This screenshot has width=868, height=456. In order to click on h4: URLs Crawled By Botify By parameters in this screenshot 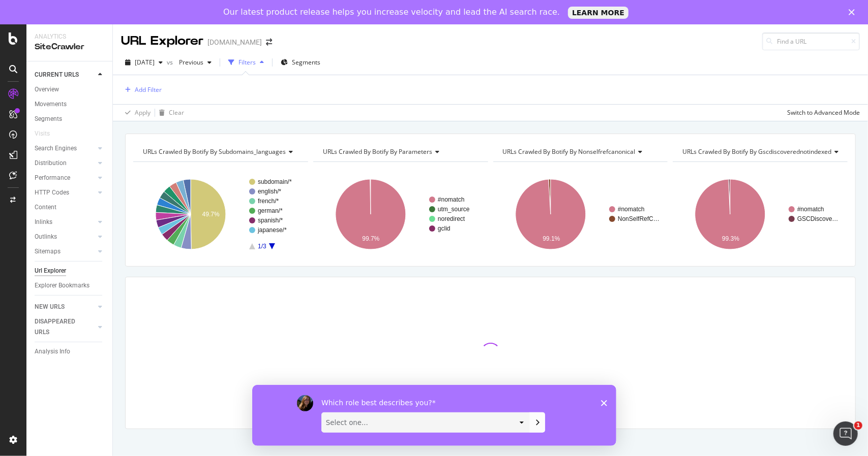, I will do `click(400, 152)`.